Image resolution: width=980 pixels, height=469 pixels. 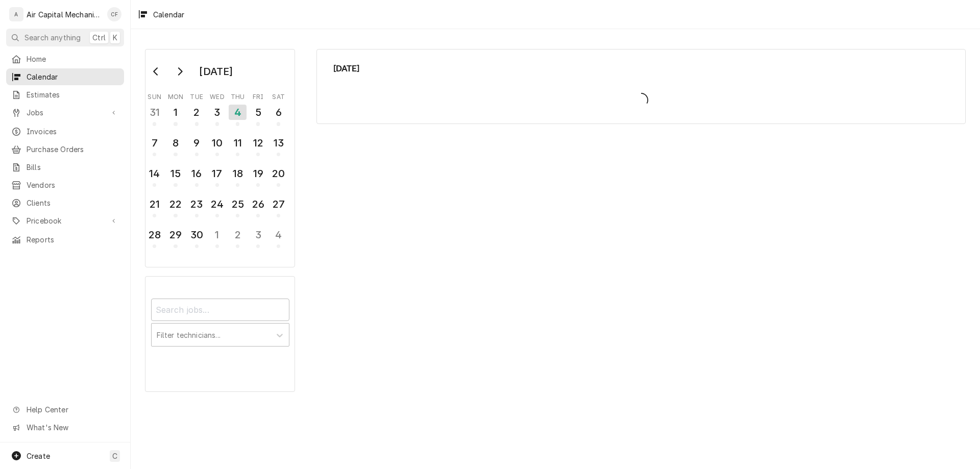 What do you see at coordinates (73, 59) in the screenshot?
I see `span: Home` at bounding box center [73, 59].